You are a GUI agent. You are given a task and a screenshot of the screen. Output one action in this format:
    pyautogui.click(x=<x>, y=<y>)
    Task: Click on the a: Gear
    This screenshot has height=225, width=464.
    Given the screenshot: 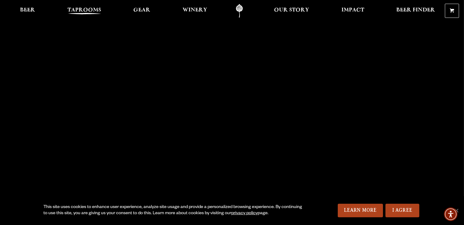 What is the action you would take?
    pyautogui.click(x=142, y=11)
    